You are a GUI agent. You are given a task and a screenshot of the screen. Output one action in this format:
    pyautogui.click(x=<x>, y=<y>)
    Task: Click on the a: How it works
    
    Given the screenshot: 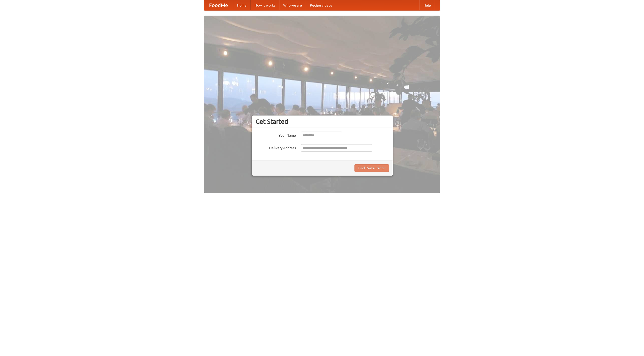 What is the action you would take?
    pyautogui.click(x=265, y=5)
    